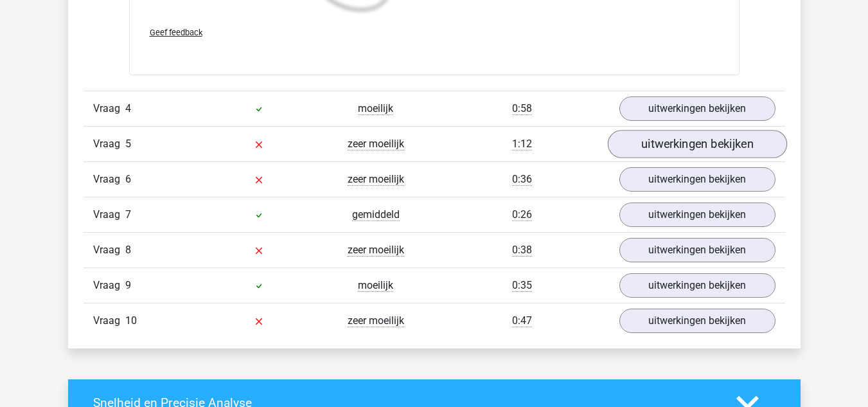  Describe the element at coordinates (131, 320) in the screenshot. I see `span: 10` at that location.